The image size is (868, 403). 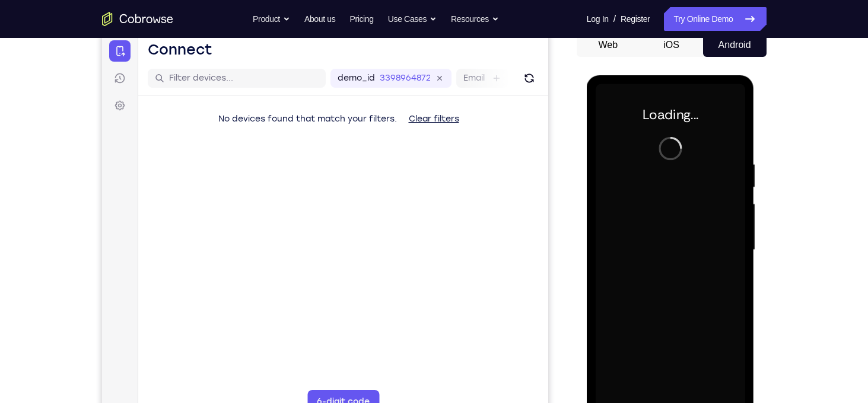 What do you see at coordinates (331, 86) in the screenshot?
I see `button: Clear filters` at bounding box center [331, 86].